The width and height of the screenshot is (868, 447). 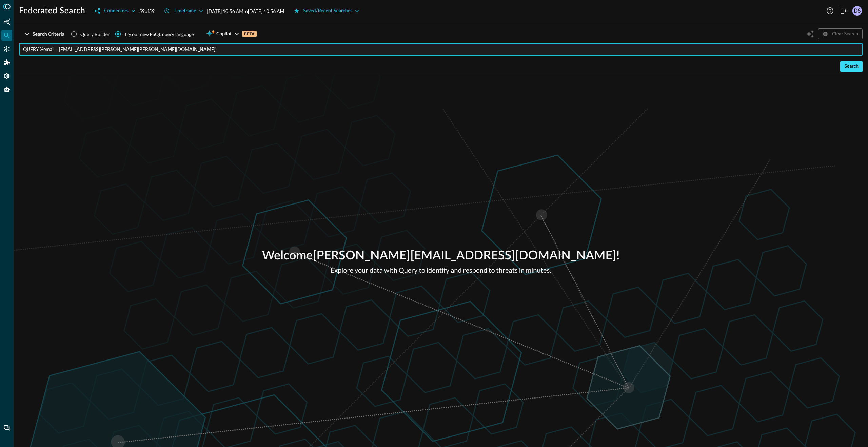 What do you see at coordinates (185, 11) in the screenshot?
I see `div: Timeframe` at bounding box center [185, 11].